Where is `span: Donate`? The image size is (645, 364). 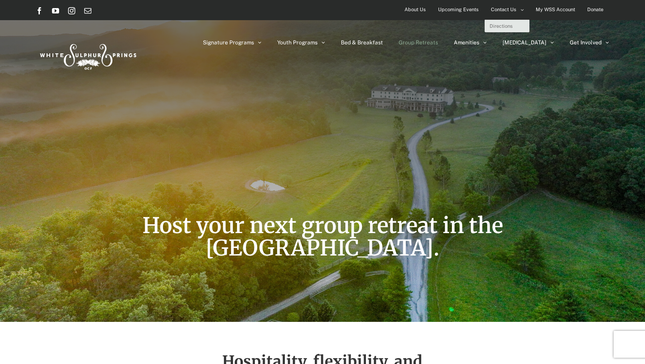
span: Donate is located at coordinates (595, 9).